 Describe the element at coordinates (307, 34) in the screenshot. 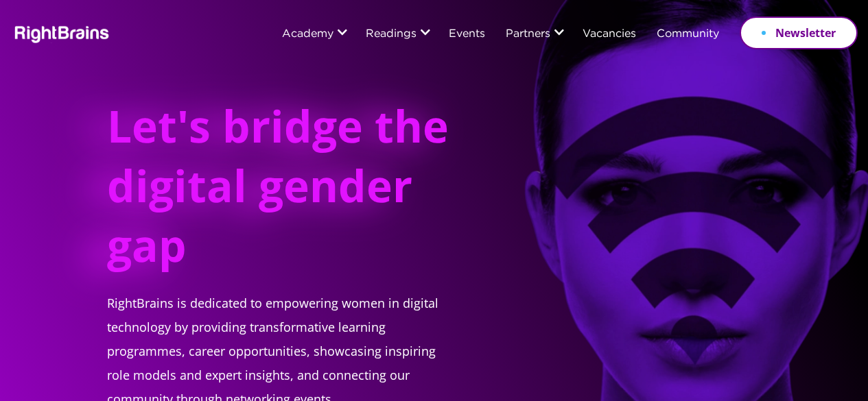

I see `a: Academy` at that location.